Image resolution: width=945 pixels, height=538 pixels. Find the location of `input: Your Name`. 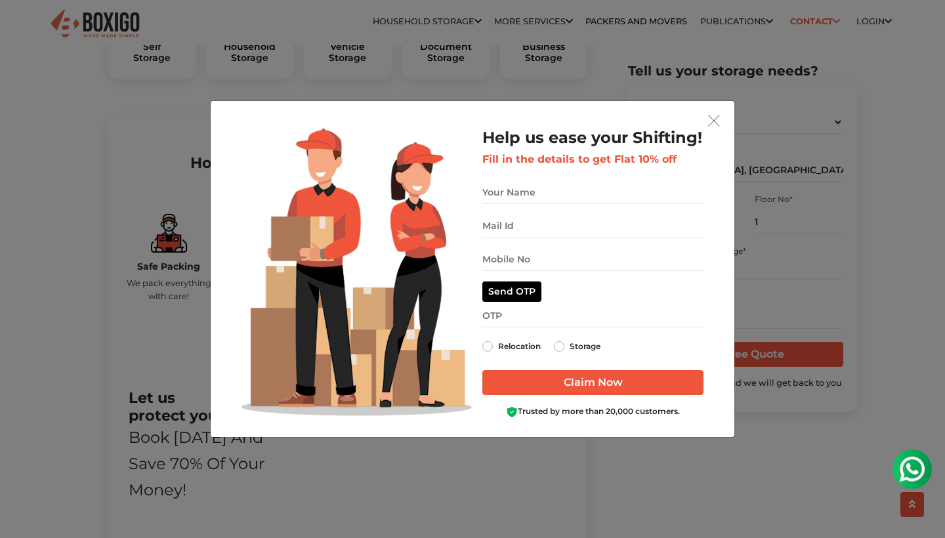

input: Your Name is located at coordinates (592, 192).